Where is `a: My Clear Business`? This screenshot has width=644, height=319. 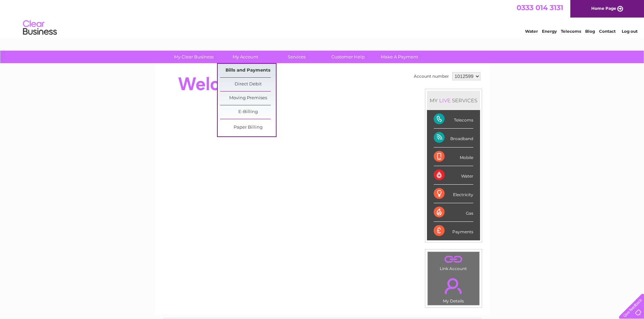
a: My Clear Business is located at coordinates (194, 57).